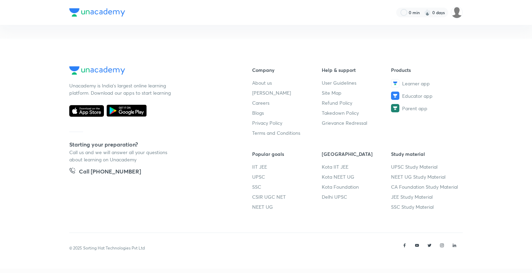  What do you see at coordinates (417, 96) in the screenshot?
I see `span: Educator app` at bounding box center [417, 96].